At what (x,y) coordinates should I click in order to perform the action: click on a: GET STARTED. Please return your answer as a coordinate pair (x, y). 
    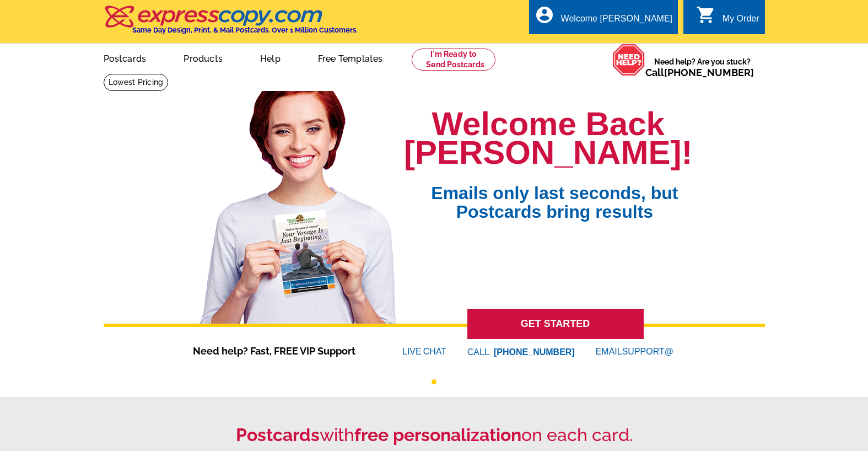
    Looking at the image, I should click on (555, 324).